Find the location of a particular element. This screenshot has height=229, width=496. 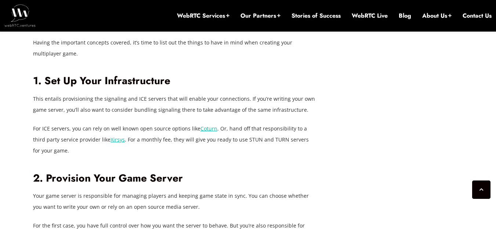

h2: 2. Provision Your Game Server is located at coordinates (174, 178).